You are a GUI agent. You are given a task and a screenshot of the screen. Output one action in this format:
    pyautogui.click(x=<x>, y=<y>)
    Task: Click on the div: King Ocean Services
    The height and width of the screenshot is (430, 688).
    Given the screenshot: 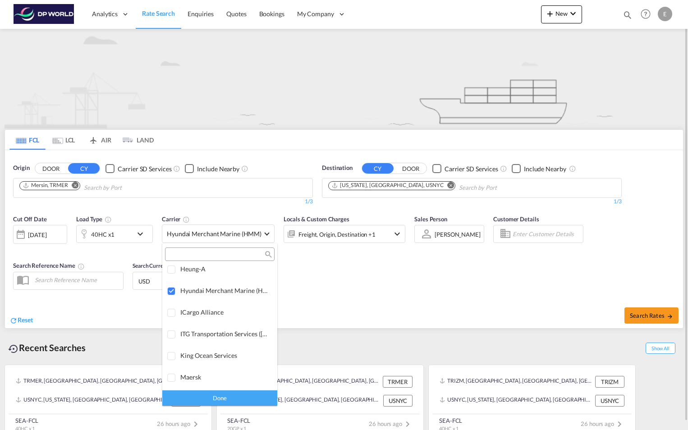 What is the action you would take?
    pyautogui.click(x=225, y=355)
    